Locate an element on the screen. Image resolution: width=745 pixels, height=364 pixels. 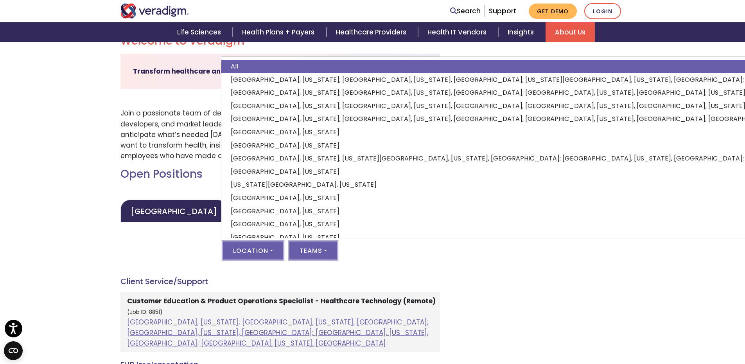
img: Veradigm logo is located at coordinates (154, 11).